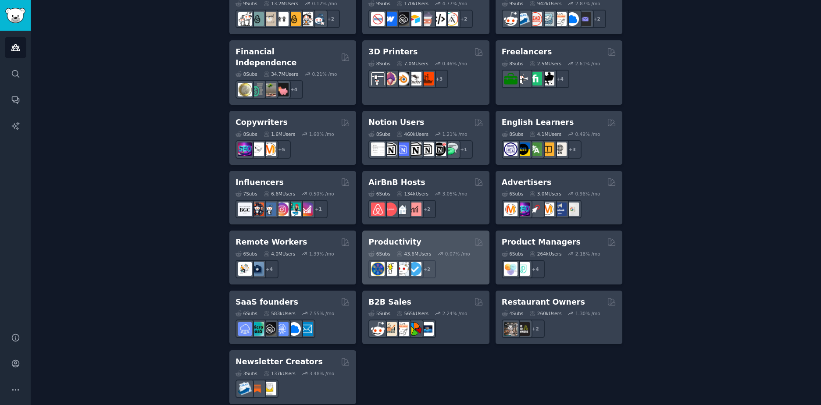 Image resolution: width=821 pixels, height=405 pixels. Describe the element at coordinates (306, 19) in the screenshot. I see `img: parentsofmultiples` at that location.